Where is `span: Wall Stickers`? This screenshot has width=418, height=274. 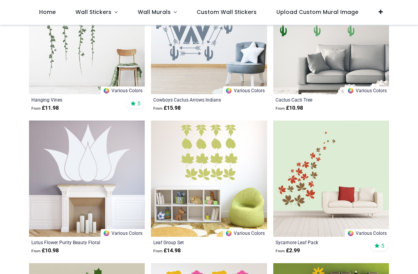
span: Wall Stickers is located at coordinates (93, 12).